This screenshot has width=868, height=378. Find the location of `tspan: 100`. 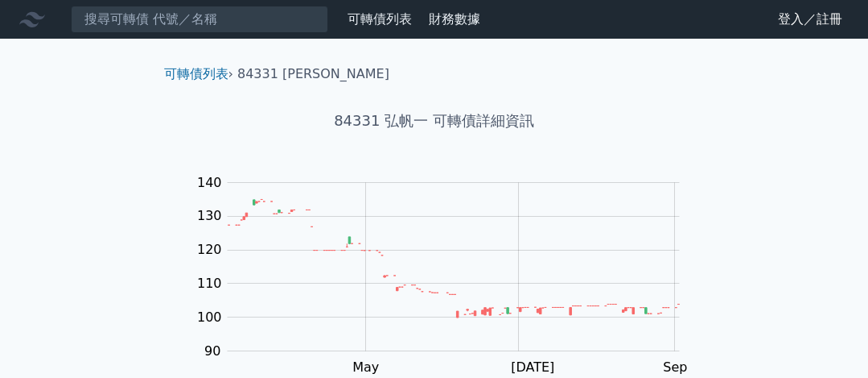

tspan: 100 is located at coordinates (209, 317).